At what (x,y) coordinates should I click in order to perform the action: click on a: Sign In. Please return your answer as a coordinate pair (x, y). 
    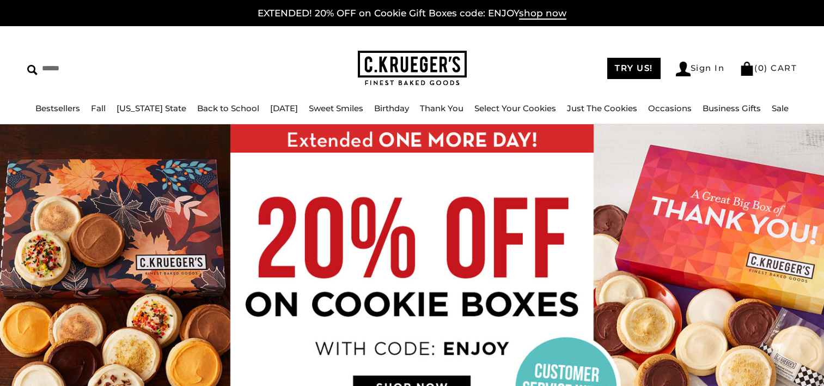
    Looking at the image, I should click on (700, 69).